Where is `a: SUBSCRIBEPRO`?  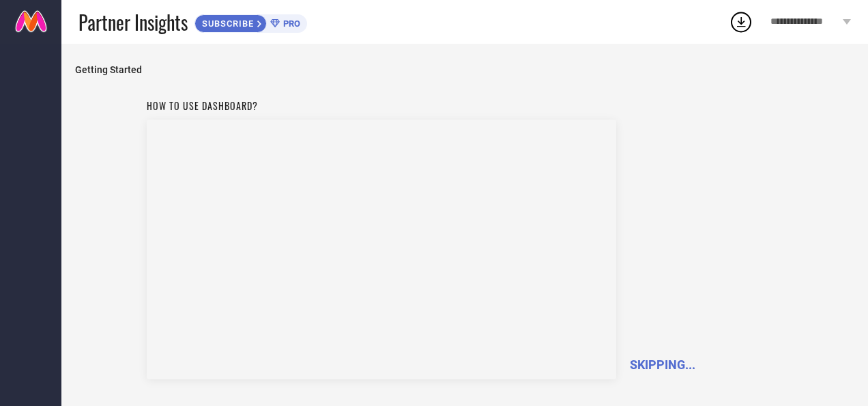
a: SUBSCRIBEPRO is located at coordinates (250, 22).